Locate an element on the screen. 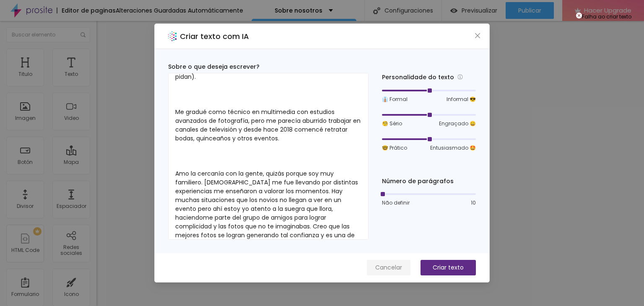  span: 🧐 Sério is located at coordinates (392, 124).